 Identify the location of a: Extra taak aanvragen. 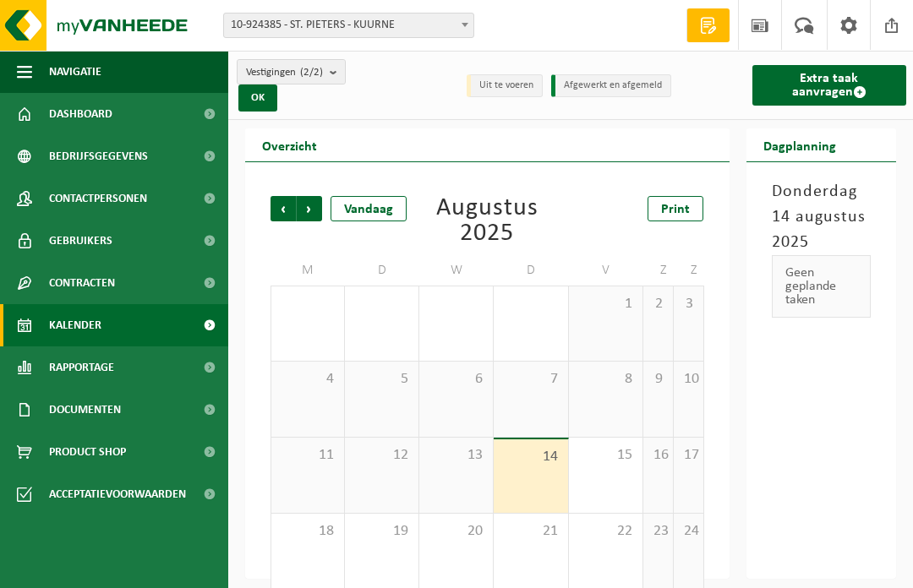
(829, 86).